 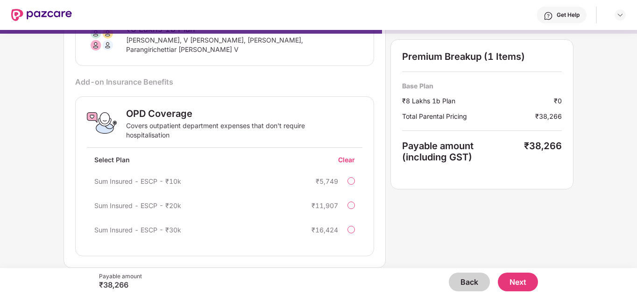 What do you see at coordinates (437, 157) in the screenshot?
I see `span: (including GST)` at bounding box center [437, 157].